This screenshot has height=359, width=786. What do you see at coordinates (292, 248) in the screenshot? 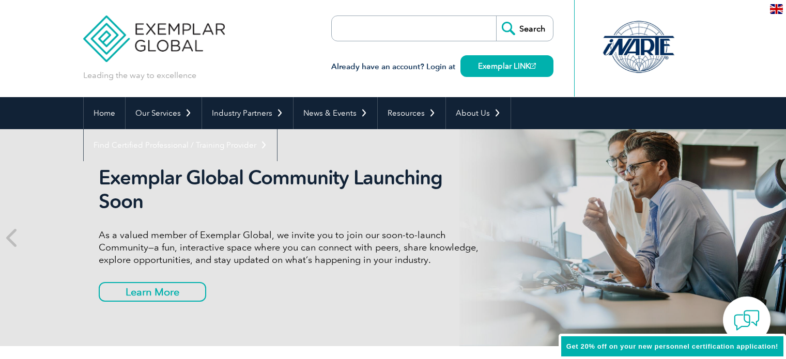
I see `p: As a valued member of Exemplar Global, we invite you to join our soon-to-launch Community—a fun, ...` at bounding box center [292, 248].